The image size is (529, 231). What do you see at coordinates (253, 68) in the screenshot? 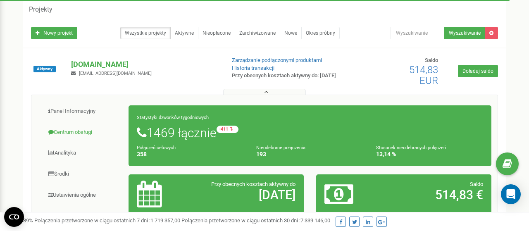
I see `a: Historia transakcji` at bounding box center [253, 68].